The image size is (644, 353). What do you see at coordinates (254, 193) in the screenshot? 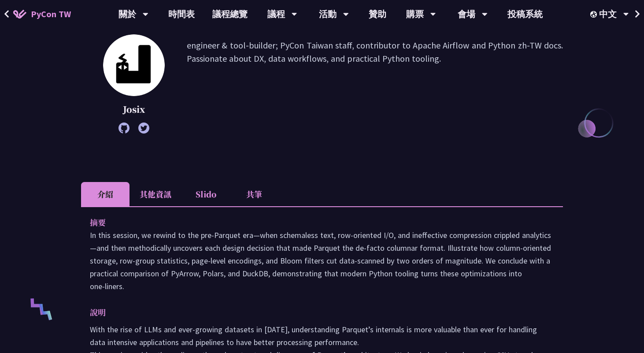
I see `li: 共筆` at bounding box center [254, 193].